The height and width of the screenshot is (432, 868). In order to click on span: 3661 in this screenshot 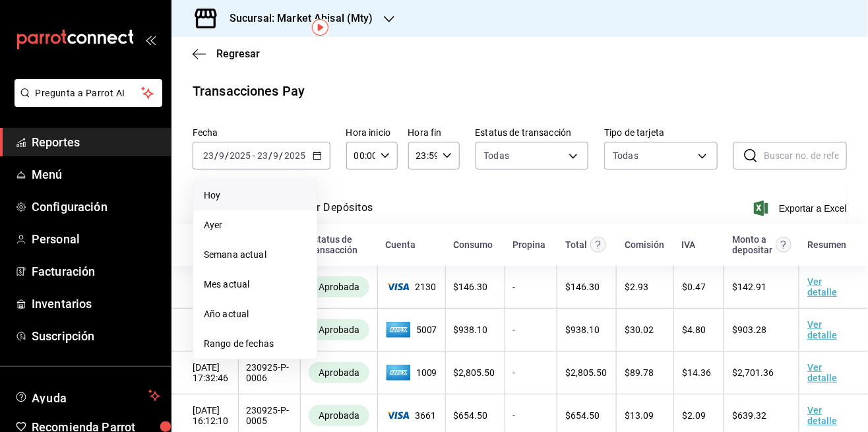, I will do `click(411, 416)`.